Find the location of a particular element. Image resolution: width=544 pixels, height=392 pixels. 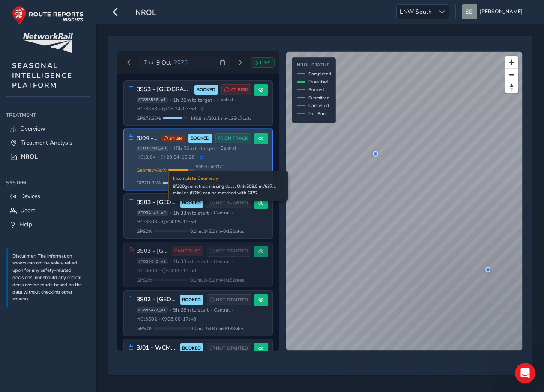

a: Users is located at coordinates (48, 210).